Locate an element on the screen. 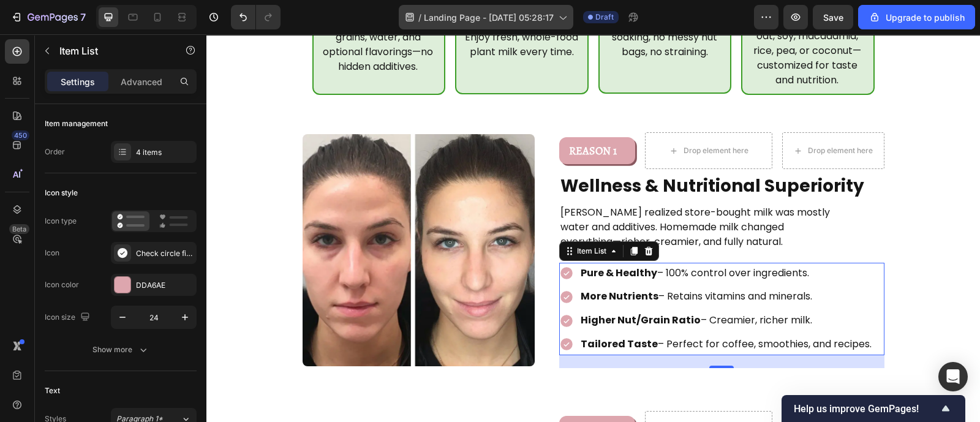 The width and height of the screenshot is (980, 422). h2: Rich Text Editor. Editing area: main is located at coordinates (515, 152).